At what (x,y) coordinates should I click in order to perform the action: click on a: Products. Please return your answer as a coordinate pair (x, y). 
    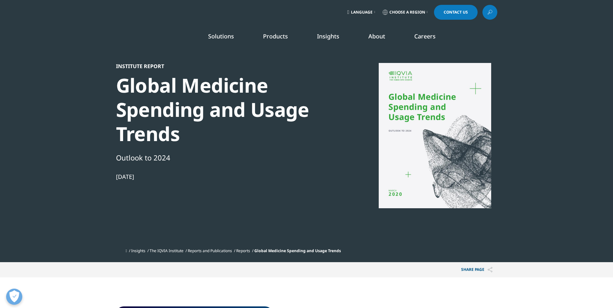
    Looking at the image, I should click on (276, 36).